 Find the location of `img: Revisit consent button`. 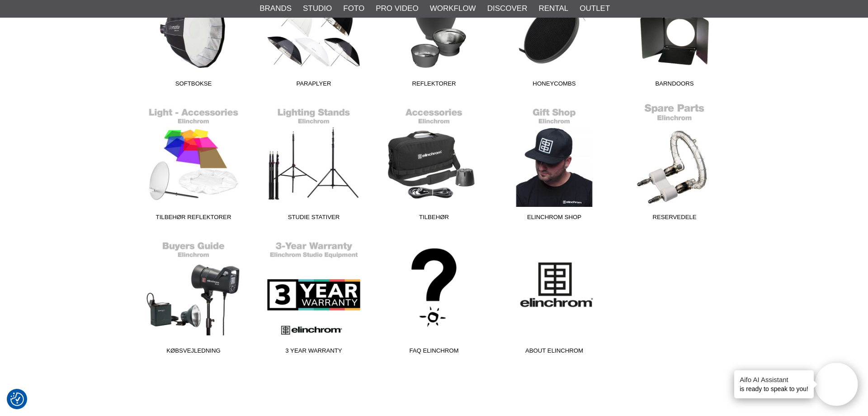

img: Revisit consent button is located at coordinates (17, 399).